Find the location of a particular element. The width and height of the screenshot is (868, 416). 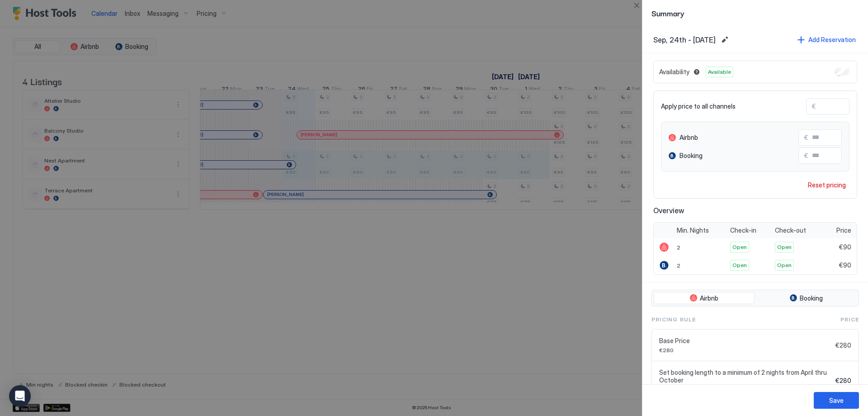

span: Summary is located at coordinates (755, 13).